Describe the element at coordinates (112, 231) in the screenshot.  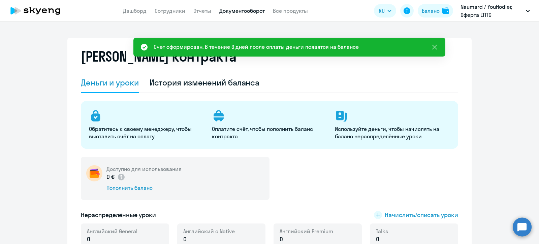
I see `span: Английский General` at that location.